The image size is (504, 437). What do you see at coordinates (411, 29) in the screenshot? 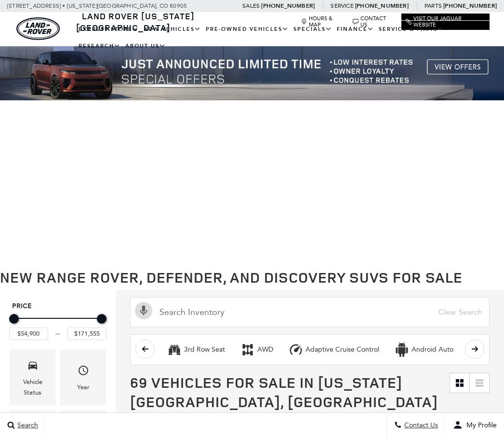
I see `a: Service & Parts` at bounding box center [411, 29].